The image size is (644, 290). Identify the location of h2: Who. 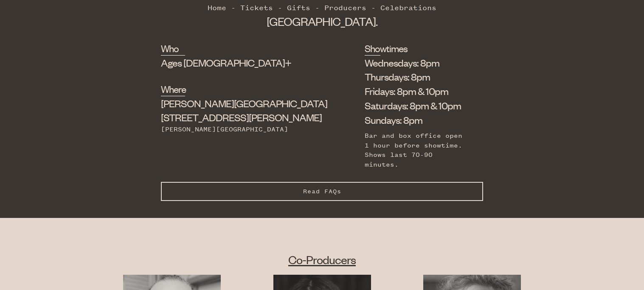
(173, 48).